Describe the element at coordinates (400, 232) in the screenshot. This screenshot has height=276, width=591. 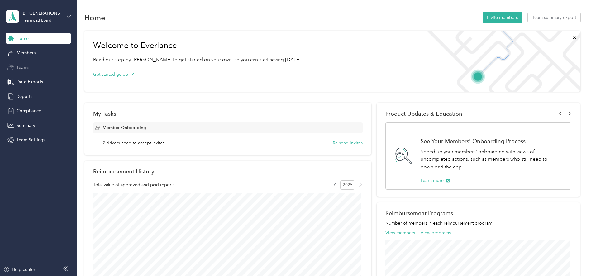
I see `button: View members` at that location.